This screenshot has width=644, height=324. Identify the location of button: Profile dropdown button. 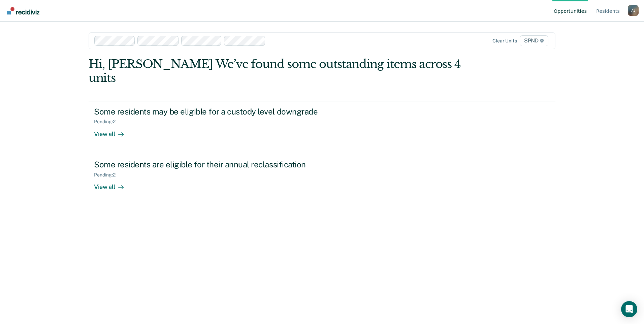
(633, 10).